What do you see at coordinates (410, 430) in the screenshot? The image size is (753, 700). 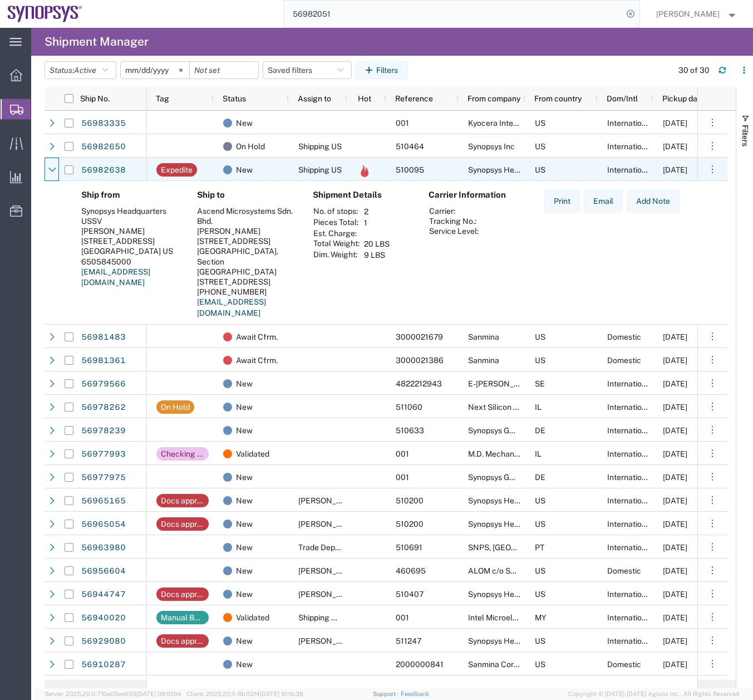 I see `span: 510633` at bounding box center [410, 430].